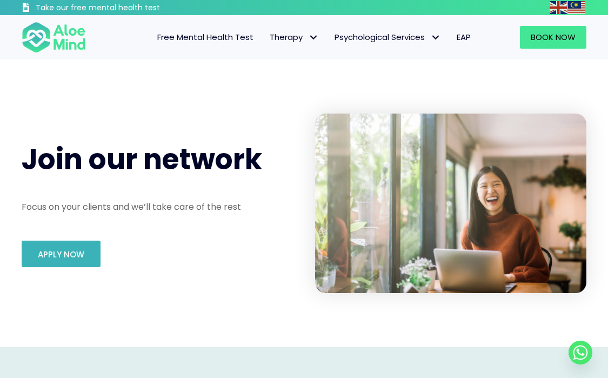 Image resolution: width=608 pixels, height=378 pixels. What do you see at coordinates (553, 37) in the screenshot?
I see `span: Book Now` at bounding box center [553, 37].